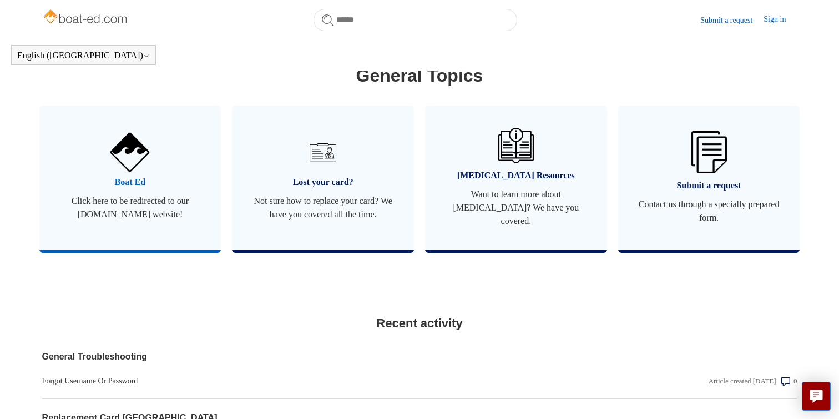  I want to click on a: Submit a request, so click(732, 20).